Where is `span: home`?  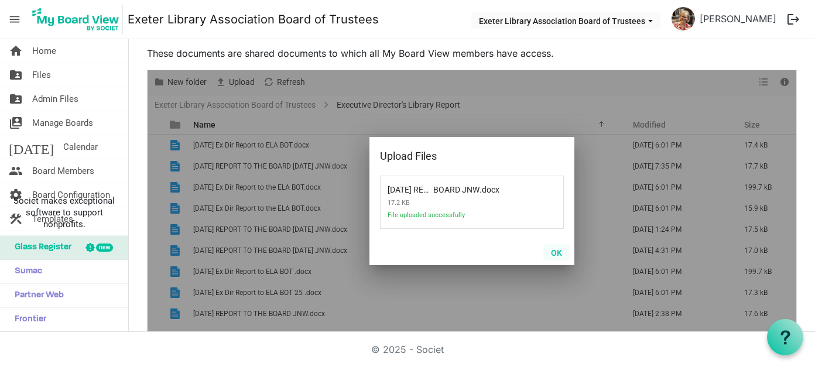 span: home is located at coordinates (16, 51).